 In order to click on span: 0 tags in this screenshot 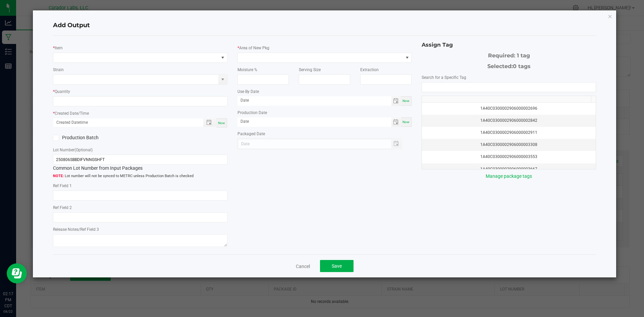, I will do `click(521, 66)`.